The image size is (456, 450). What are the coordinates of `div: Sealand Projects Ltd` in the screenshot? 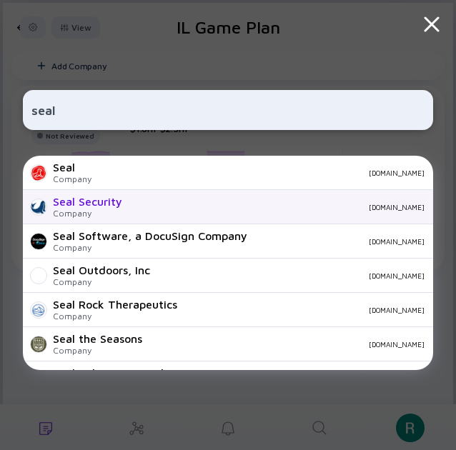 It's located at (108, 373).